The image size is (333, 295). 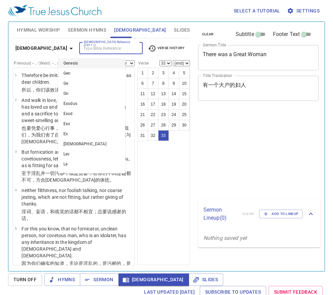 What do you see at coordinates (184, 115) in the screenshot?
I see `button: 25` at bounding box center [184, 115].